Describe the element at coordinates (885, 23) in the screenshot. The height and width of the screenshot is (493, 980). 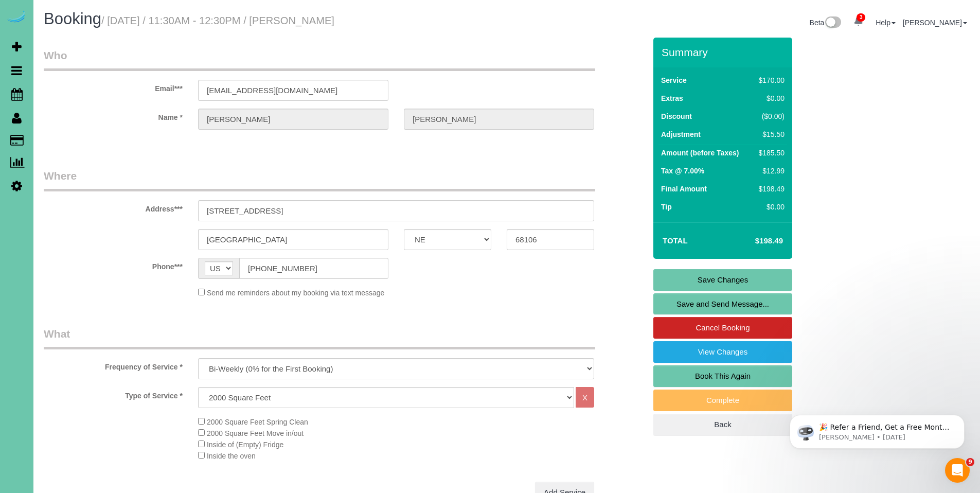
I see `a: Help` at that location.